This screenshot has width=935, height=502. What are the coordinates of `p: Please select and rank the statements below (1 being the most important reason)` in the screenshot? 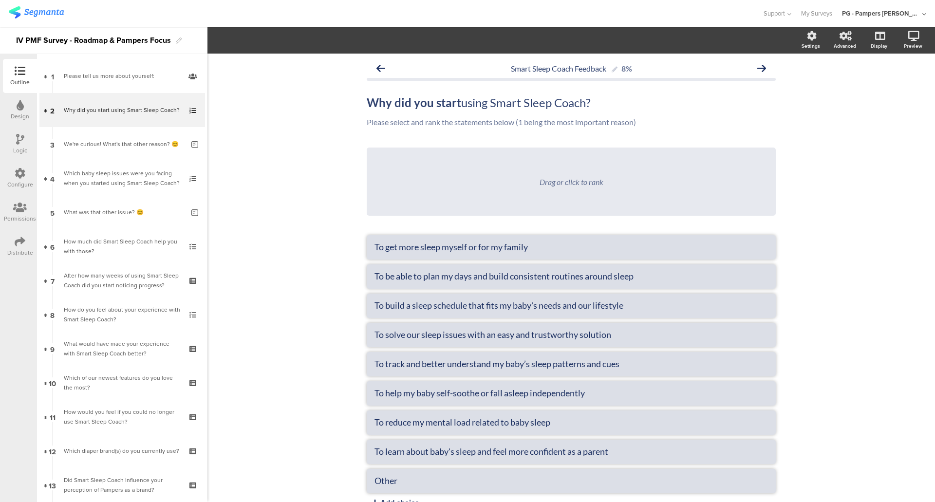 It's located at (571, 122).